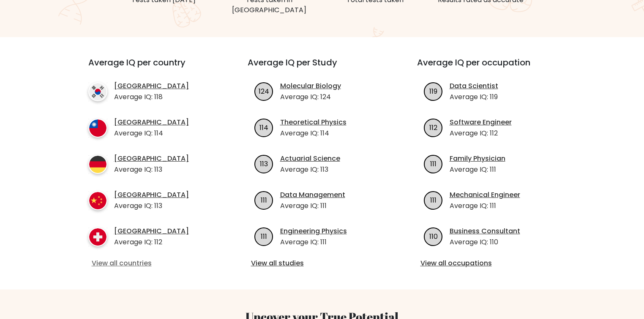  What do you see at coordinates (313, 122) in the screenshot?
I see `a: Theoretical Physics` at bounding box center [313, 122].